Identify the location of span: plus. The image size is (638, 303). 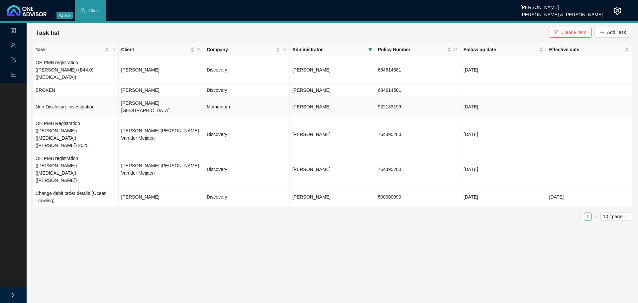
(602, 32).